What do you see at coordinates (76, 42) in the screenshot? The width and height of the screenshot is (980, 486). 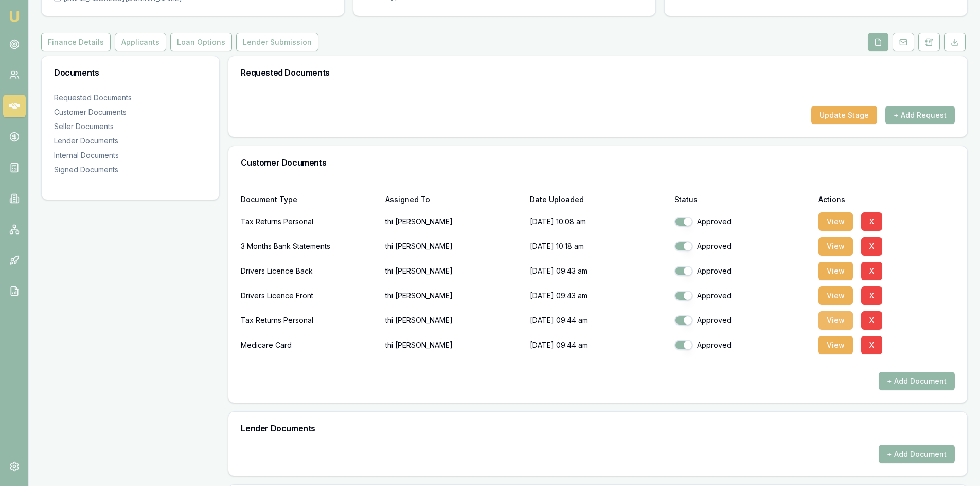 I see `button: Finance Details` at bounding box center [76, 42].